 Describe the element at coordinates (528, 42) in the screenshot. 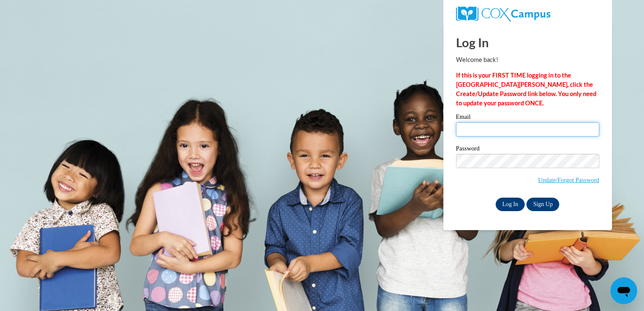

I see `h1: Log In` at that location.